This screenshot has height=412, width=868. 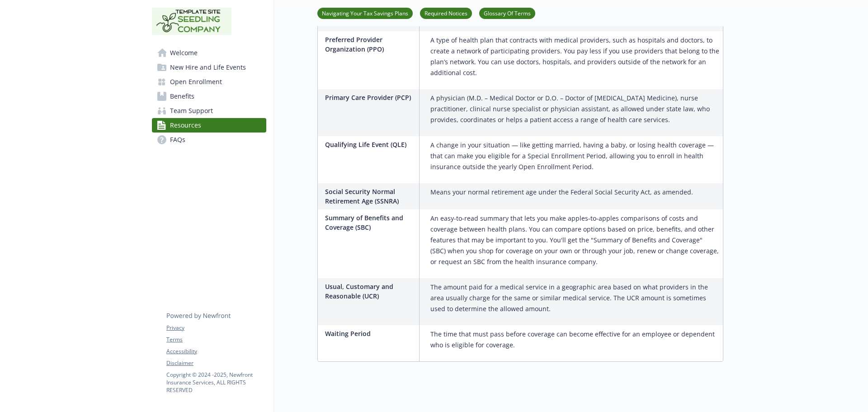 What do you see at coordinates (371, 222) in the screenshot?
I see `p: Summary of Benefits and Coverage (SBC)` at bounding box center [371, 222].